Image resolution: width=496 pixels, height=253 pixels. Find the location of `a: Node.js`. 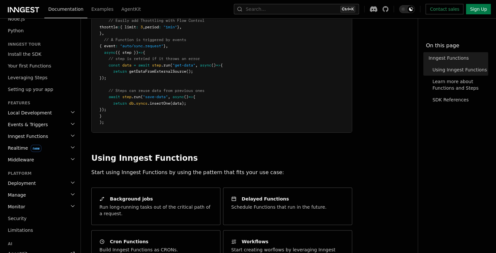

a: Node.js is located at coordinates (41, 19).